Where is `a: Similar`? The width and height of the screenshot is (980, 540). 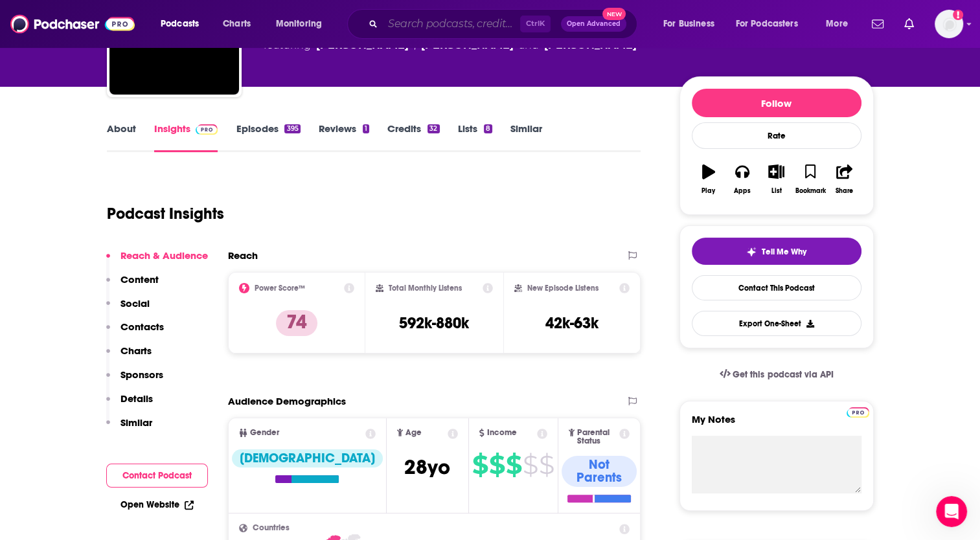
a: Similar is located at coordinates (526, 137).